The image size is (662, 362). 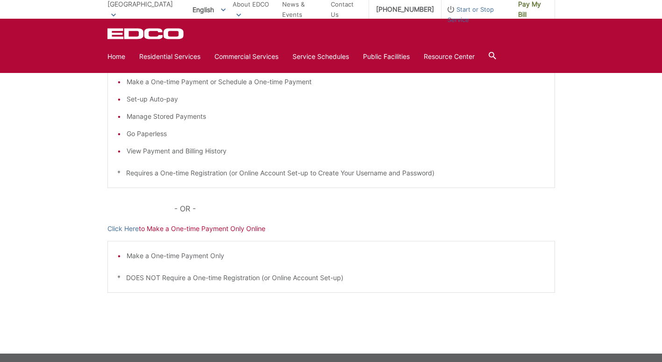 What do you see at coordinates (146, 34) in the screenshot?
I see `a: EDCD logo. Return to the homepage.` at bounding box center [146, 34].